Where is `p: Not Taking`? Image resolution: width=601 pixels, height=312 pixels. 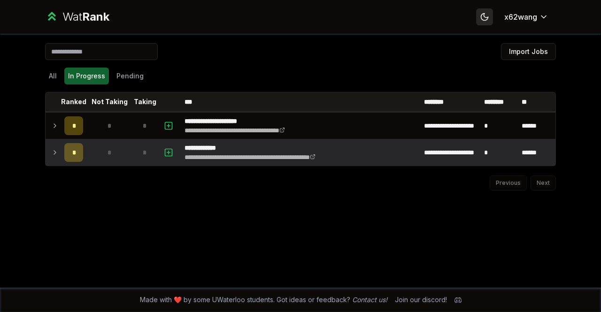
p: Not Taking is located at coordinates (109, 102).